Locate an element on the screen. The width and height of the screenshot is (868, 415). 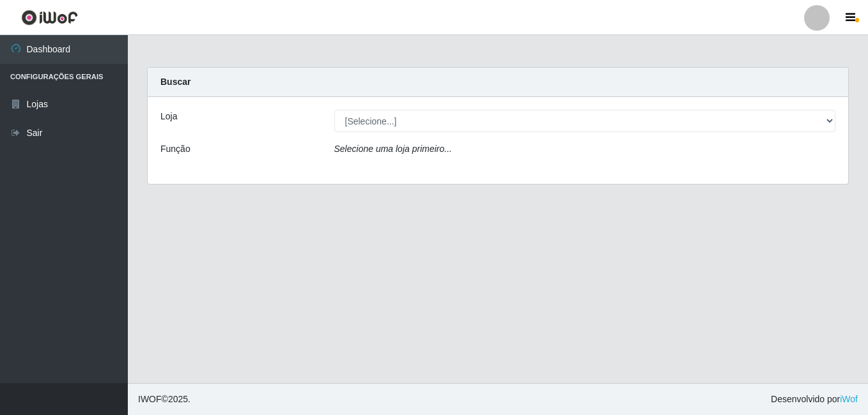
strong: Buscar is located at coordinates (175, 82).